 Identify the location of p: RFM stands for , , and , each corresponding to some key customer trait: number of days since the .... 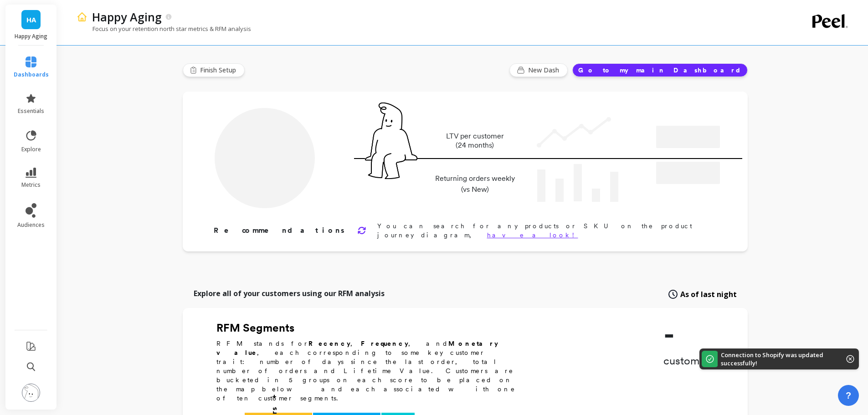
(371, 370).